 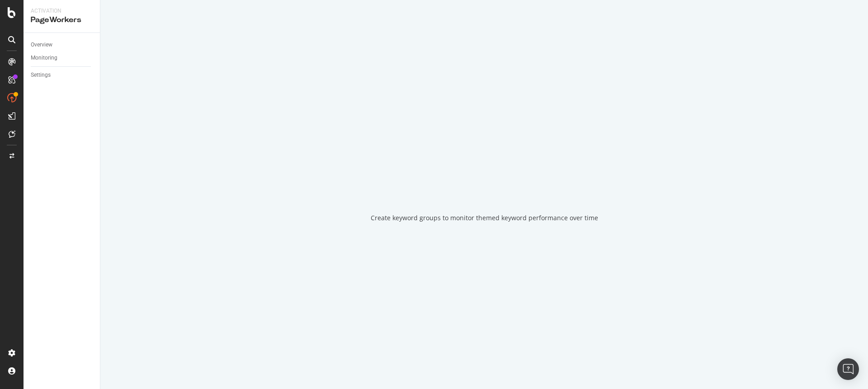 What do you see at coordinates (62, 45) in the screenshot?
I see `a: Overview` at bounding box center [62, 45].